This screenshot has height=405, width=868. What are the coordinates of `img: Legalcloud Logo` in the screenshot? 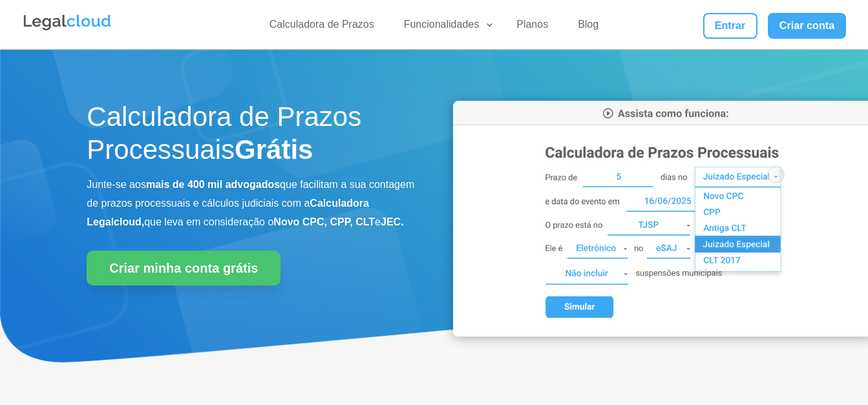 It's located at (67, 23).